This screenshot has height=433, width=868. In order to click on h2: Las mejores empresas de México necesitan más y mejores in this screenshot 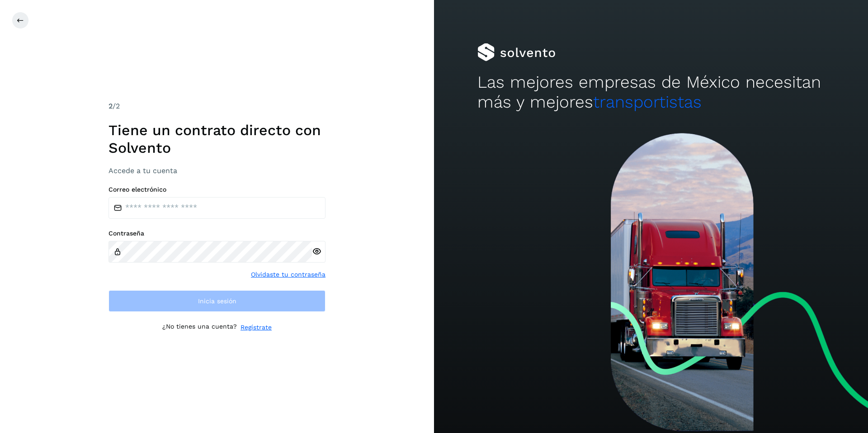, I will do `click(651, 93)`.